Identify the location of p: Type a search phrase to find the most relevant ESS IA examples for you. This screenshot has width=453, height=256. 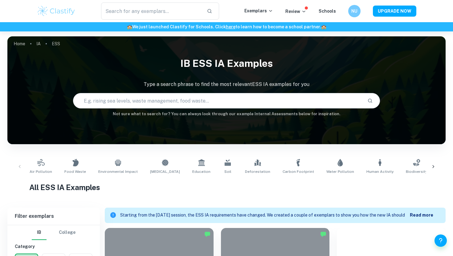
(226, 84).